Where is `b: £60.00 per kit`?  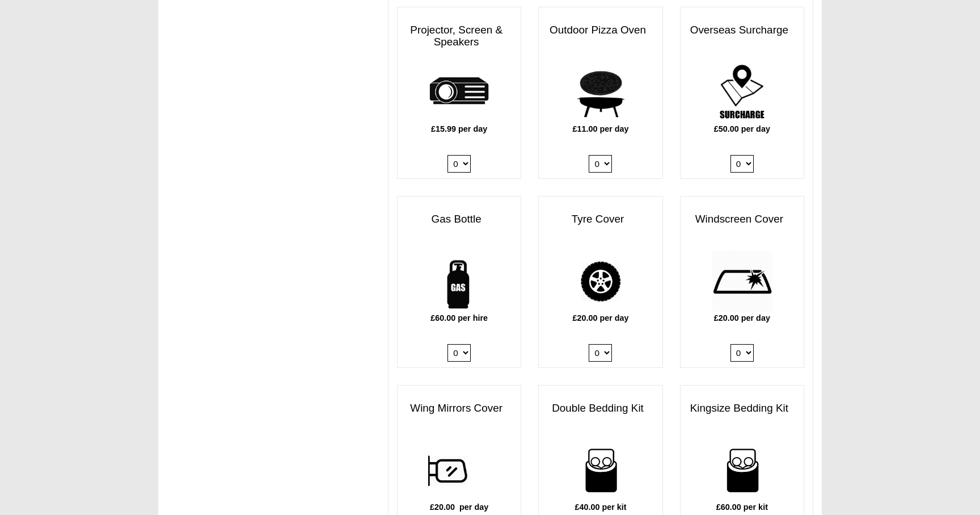
b: £60.00 per kit is located at coordinates (742, 507).